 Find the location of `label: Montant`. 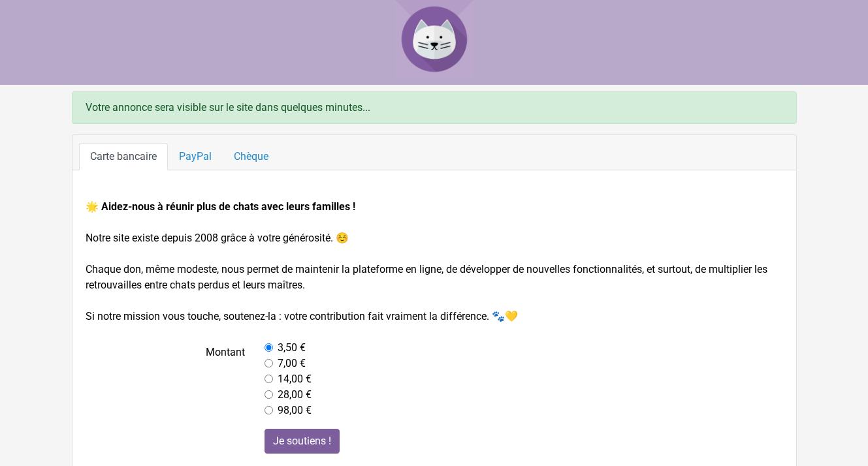

label: Montant is located at coordinates (165, 379).